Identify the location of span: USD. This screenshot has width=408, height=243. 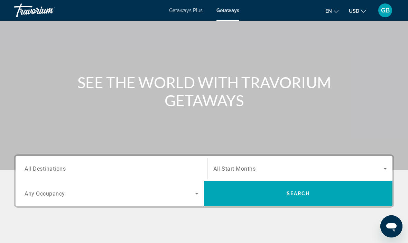
(354, 11).